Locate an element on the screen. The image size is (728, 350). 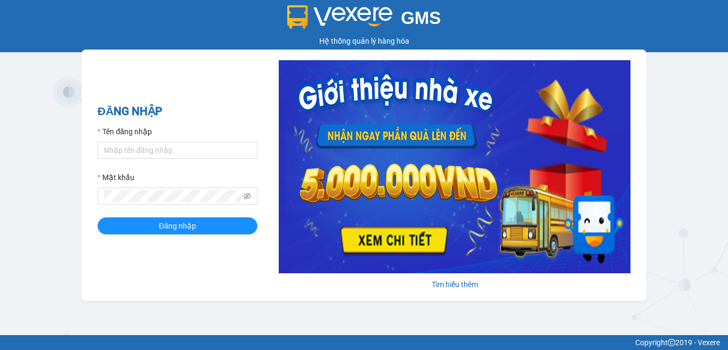
img: banner-0 is located at coordinates (455, 167).